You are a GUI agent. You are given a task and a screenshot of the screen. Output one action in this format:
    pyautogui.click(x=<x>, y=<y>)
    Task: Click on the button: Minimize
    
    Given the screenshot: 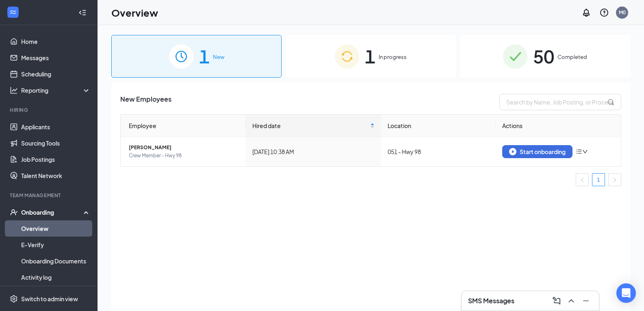 What is the action you would take?
    pyautogui.click(x=586, y=301)
    